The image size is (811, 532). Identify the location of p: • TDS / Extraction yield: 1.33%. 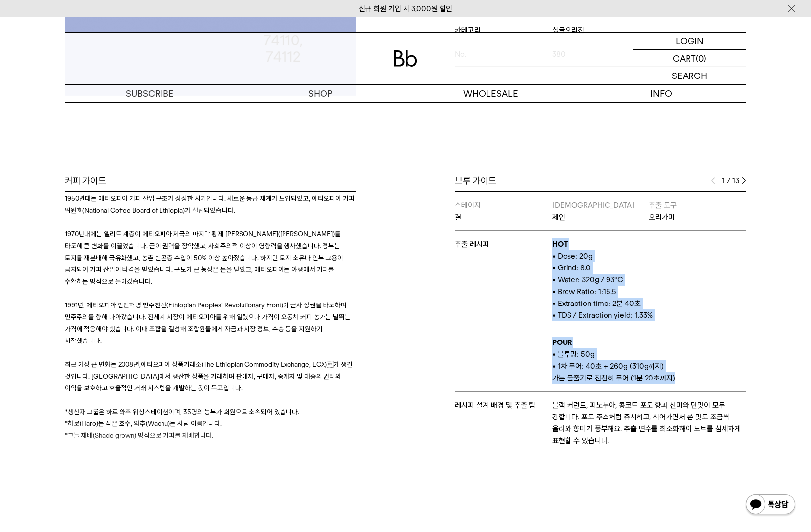
(649, 315).